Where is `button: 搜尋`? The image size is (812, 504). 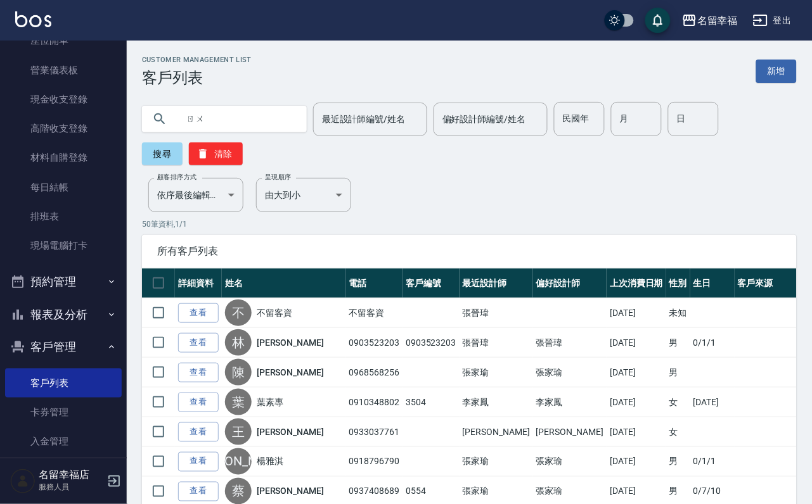 button: 搜尋 is located at coordinates (162, 154).